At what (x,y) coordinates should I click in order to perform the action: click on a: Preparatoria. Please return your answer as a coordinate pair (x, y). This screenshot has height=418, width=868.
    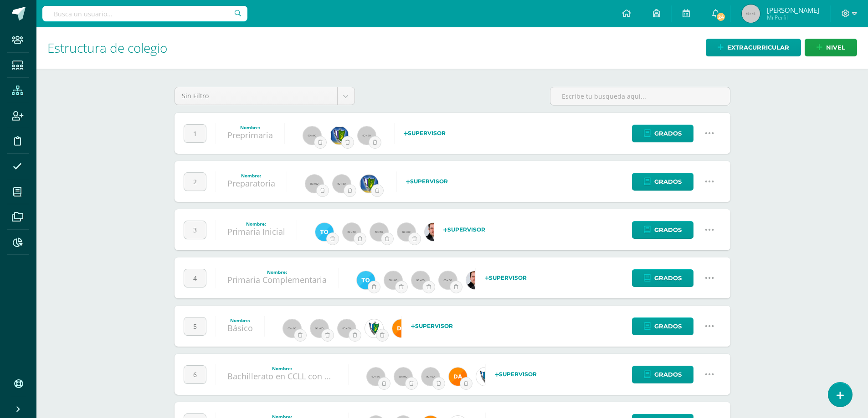
    Looking at the image, I should click on (251, 183).